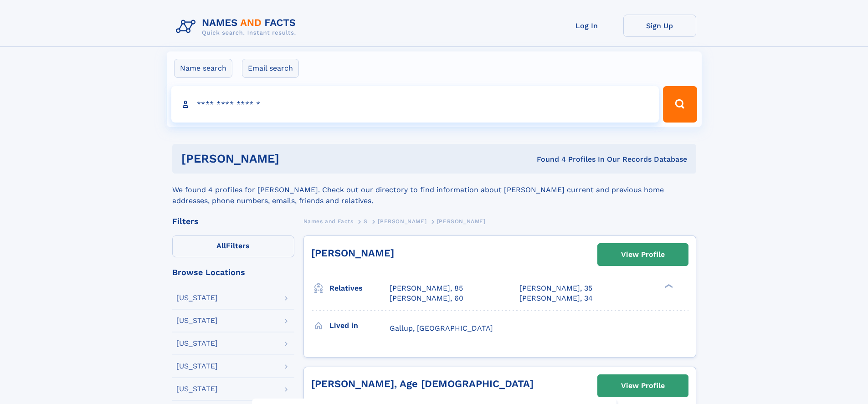  What do you see at coordinates (233, 221) in the screenshot?
I see `div: Filters` at bounding box center [233, 221].